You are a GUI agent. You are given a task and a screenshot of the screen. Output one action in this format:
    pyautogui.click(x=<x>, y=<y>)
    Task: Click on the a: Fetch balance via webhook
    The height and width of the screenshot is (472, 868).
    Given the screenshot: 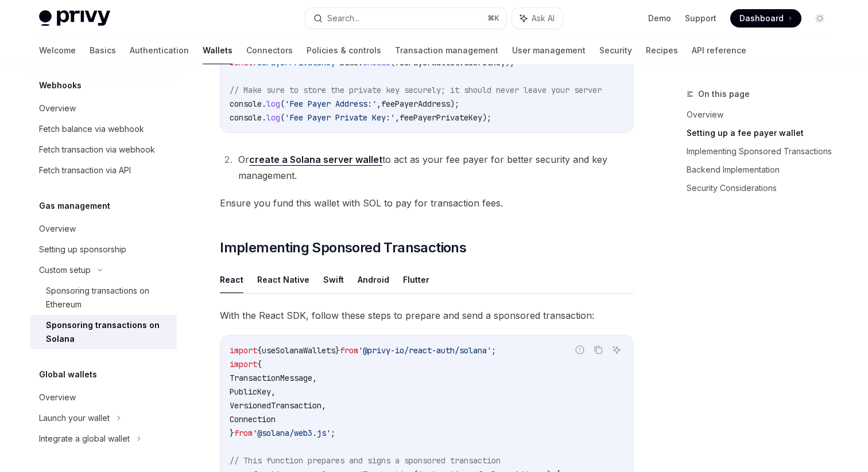 What is the action you would take?
    pyautogui.click(x=103, y=129)
    